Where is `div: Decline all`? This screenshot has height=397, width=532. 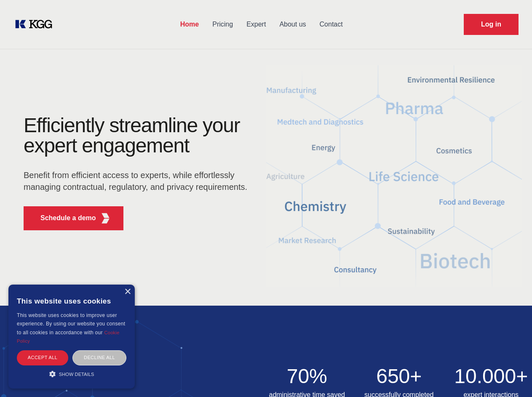 div: Decline all is located at coordinates (100, 358).